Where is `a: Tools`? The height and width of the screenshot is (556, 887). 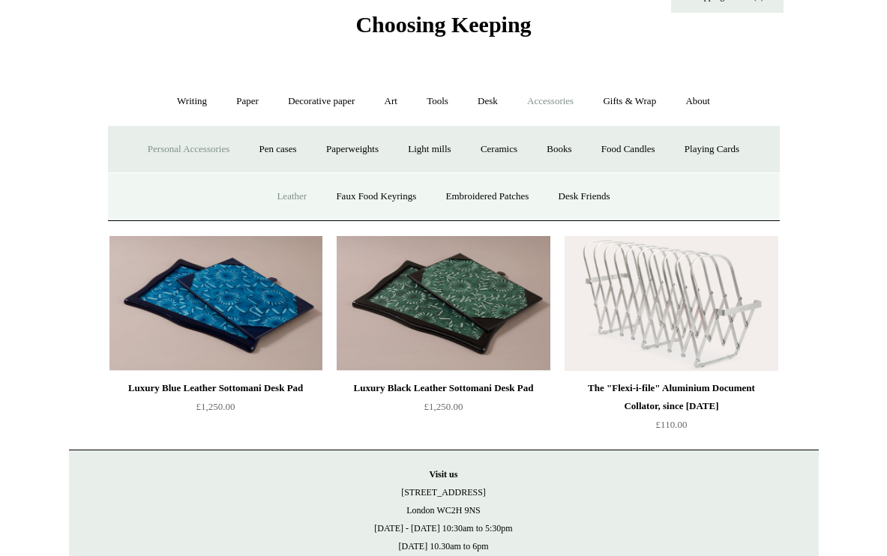 a: Tools is located at coordinates (437, 101).